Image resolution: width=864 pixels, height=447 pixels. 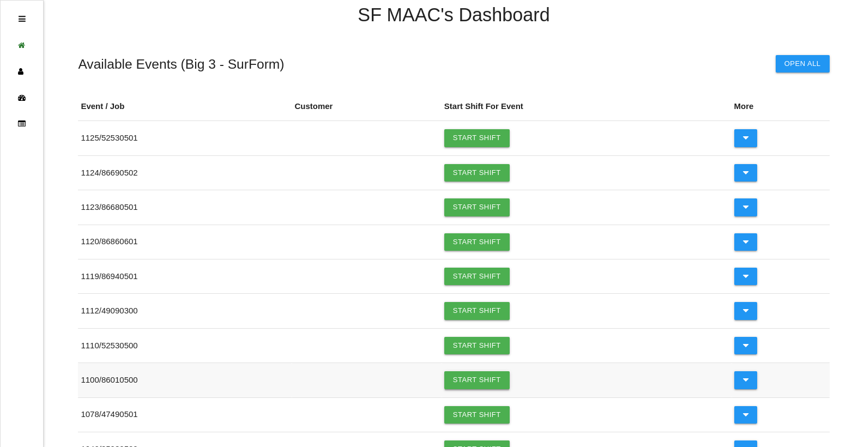 I want to click on td: 1119 / 86940501, so click(x=185, y=276).